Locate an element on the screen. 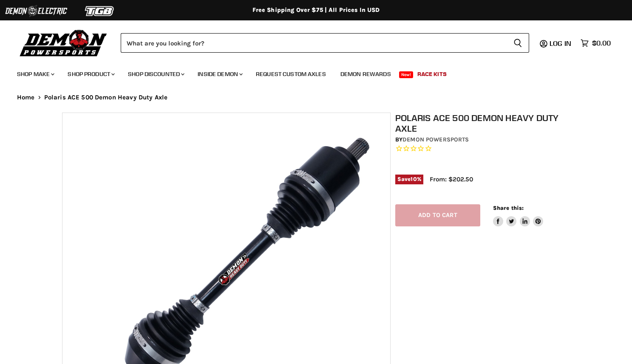  span: Log in is located at coordinates (560, 43).